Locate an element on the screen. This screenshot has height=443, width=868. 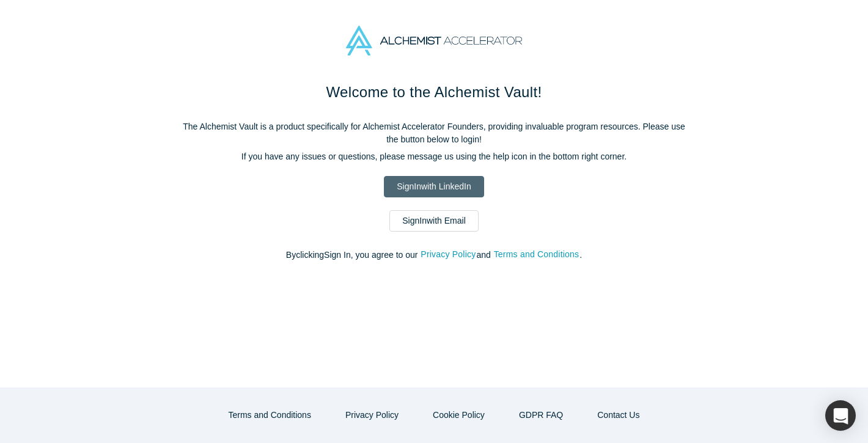
h1: Welcome to the Alchemist Vault! is located at coordinates (434, 92).